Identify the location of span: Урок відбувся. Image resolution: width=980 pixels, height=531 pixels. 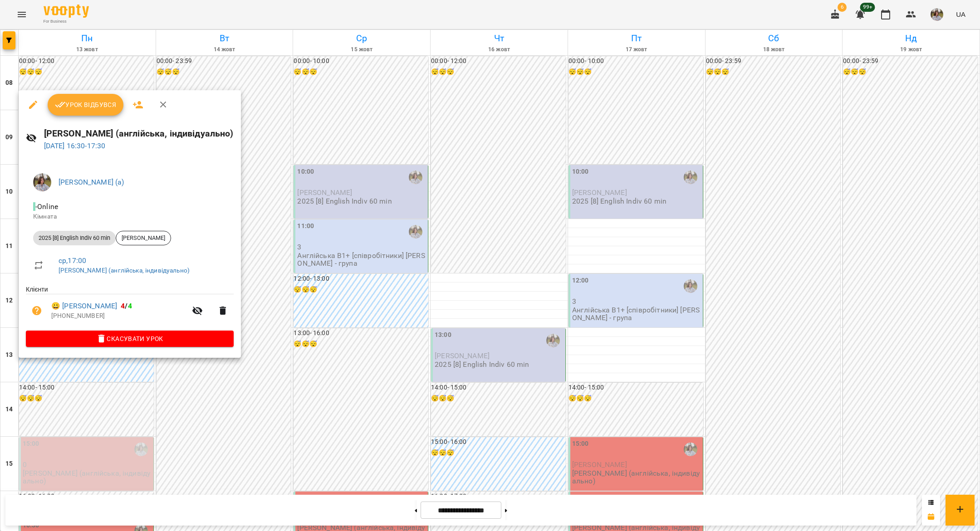
(86, 105).